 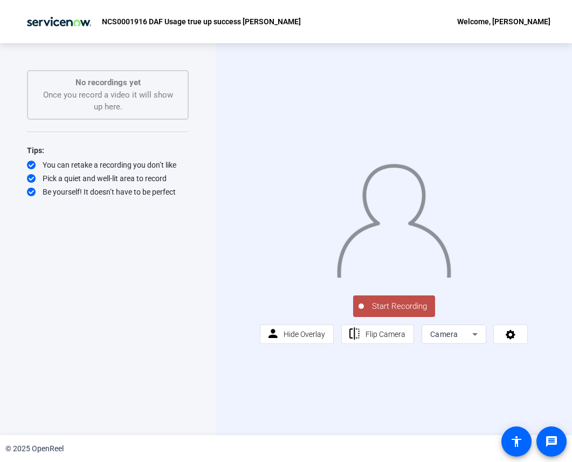 What do you see at coordinates (444, 334) in the screenshot?
I see `span: Camera` at bounding box center [444, 334].